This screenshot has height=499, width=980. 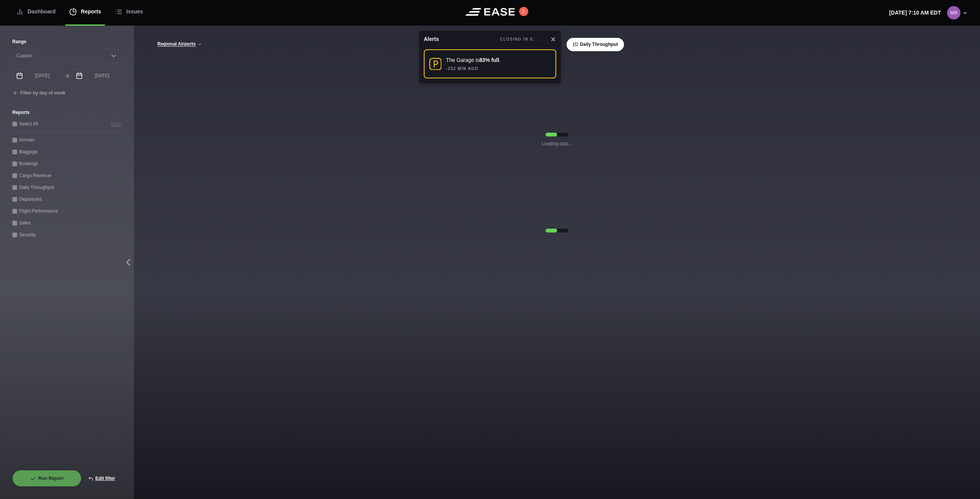 I want to click on div: The Garage is ., so click(x=473, y=60).